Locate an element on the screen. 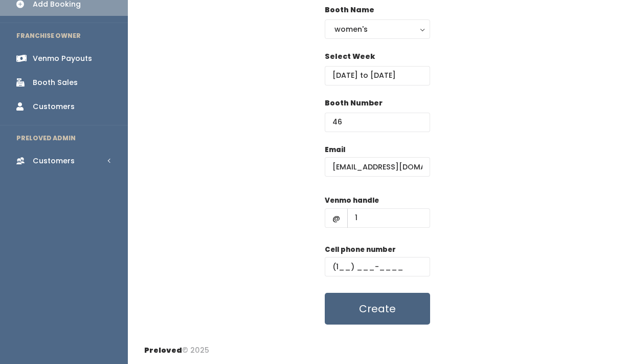 The width and height of the screenshot is (627, 364). label: Booth Number is located at coordinates (353, 103).